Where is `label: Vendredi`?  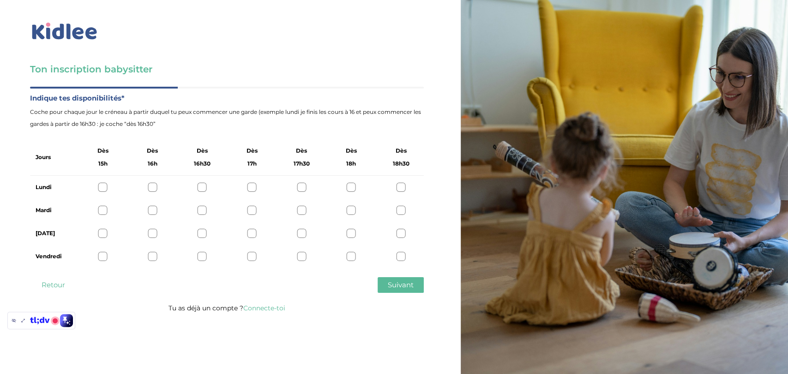 label: Vendredi is located at coordinates (53, 257).